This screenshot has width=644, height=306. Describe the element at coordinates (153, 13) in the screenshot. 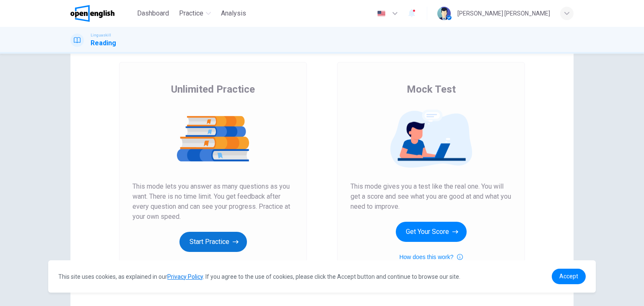

I see `span: Dashboard` at that location.